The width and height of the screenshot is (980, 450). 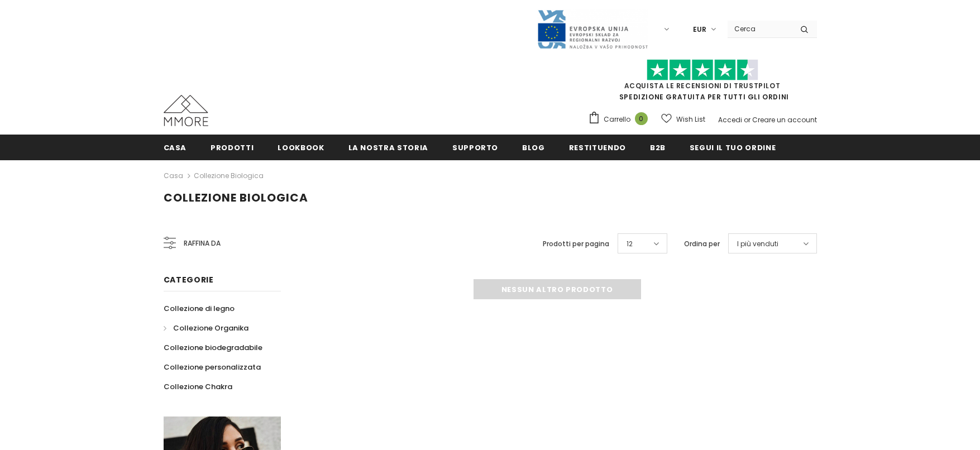 I want to click on a: Collezione personalizzata, so click(x=212, y=367).